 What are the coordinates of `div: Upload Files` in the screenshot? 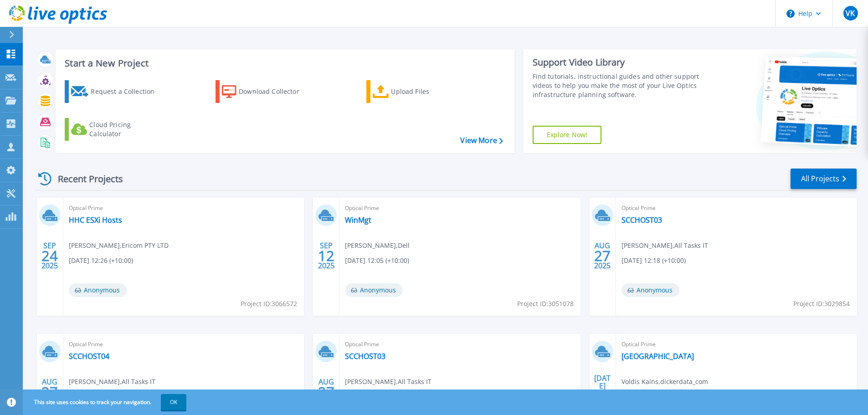 It's located at (427, 92).